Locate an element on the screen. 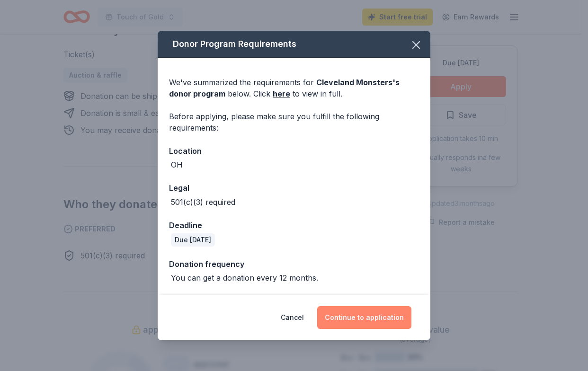  div: Donation frequency is located at coordinates (294, 264).